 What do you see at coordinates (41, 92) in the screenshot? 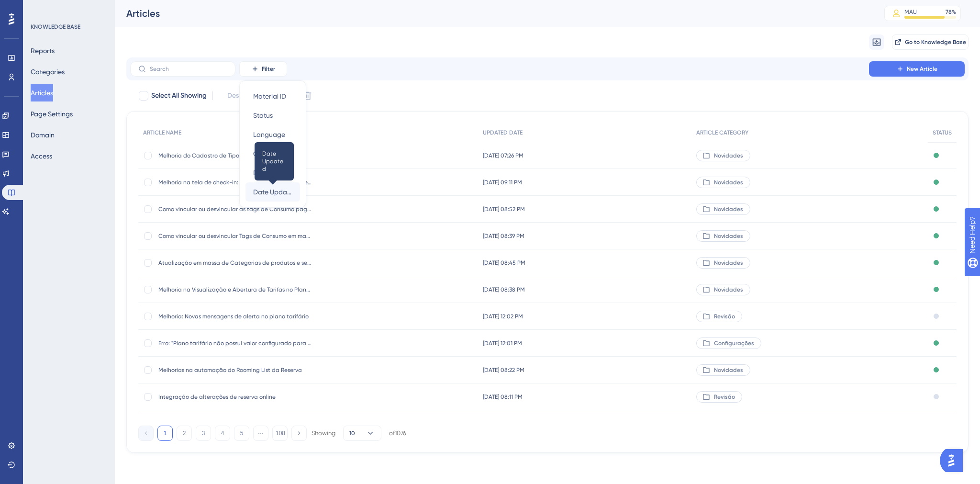
I see `button: Articles` at bounding box center [41, 92].